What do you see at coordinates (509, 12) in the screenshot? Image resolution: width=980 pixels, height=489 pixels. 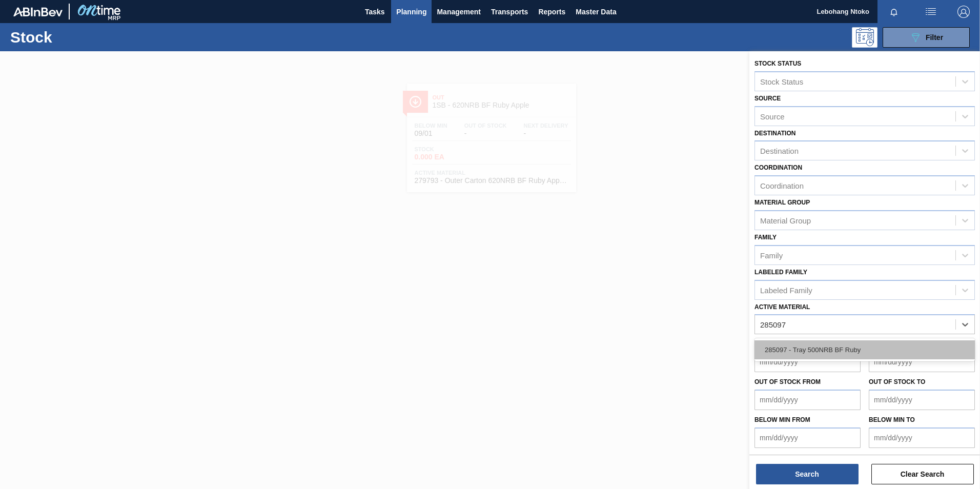 I see `span: Transports` at bounding box center [509, 12].